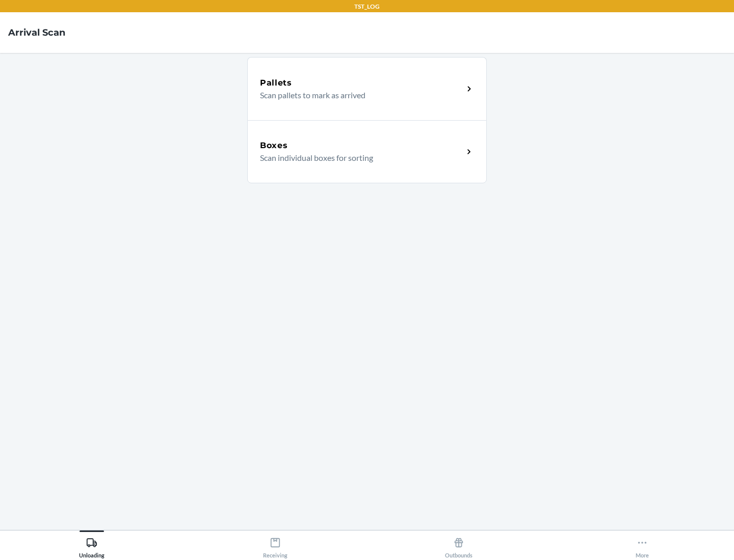 Image resolution: width=734 pixels, height=560 pixels. Describe the element at coordinates (357, 158) in the screenshot. I see `p: Scan individual boxes for sorting` at that location.